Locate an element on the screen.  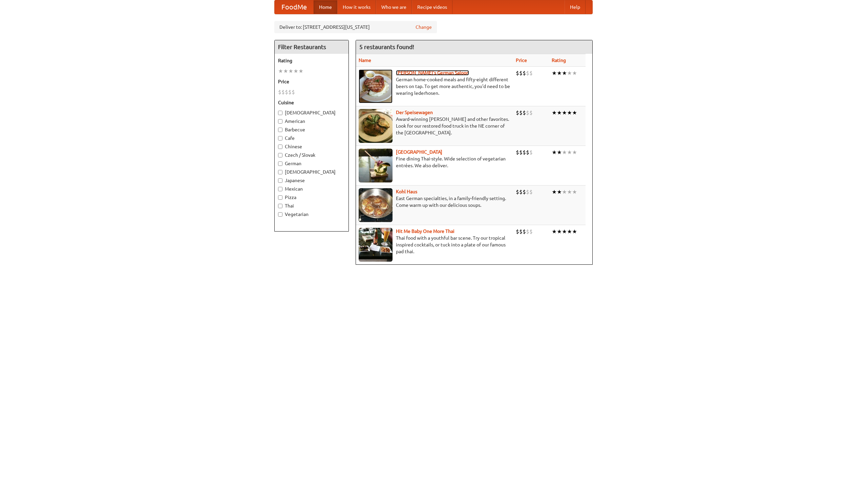
a: Home is located at coordinates (325, 7).